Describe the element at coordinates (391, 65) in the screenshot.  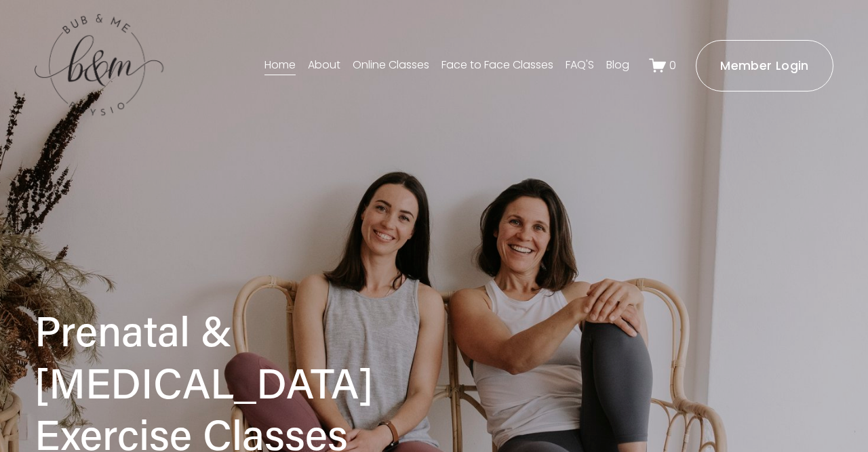
I see `a: Online Classes` at that location.